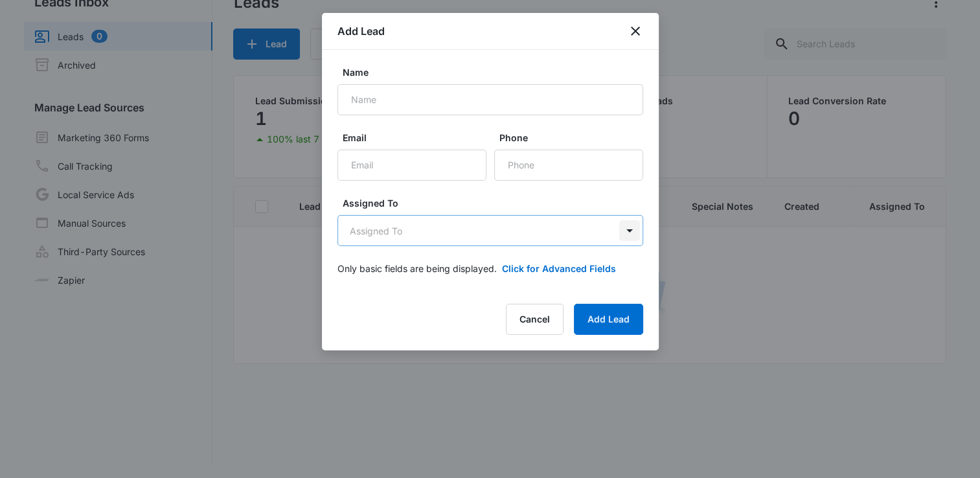 The height and width of the screenshot is (478, 980). I want to click on input: Name, so click(490, 100).